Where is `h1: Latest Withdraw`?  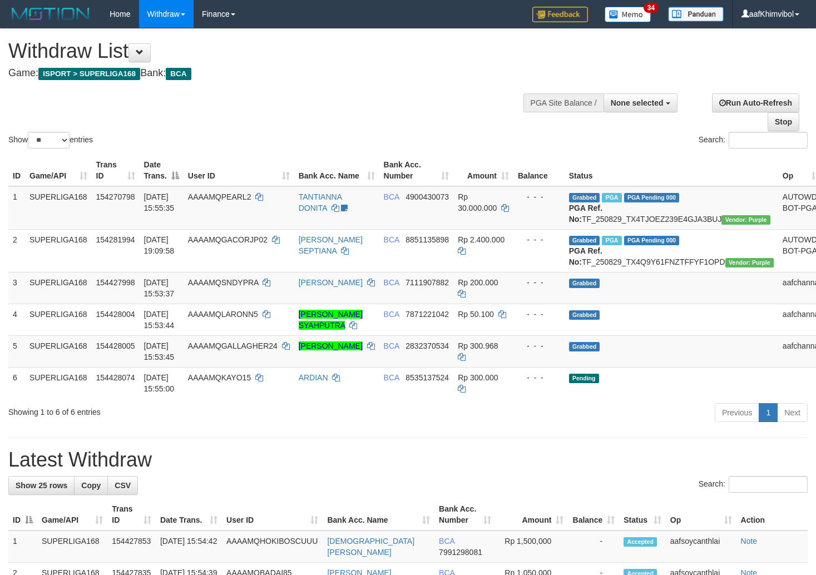
h1: Latest Withdraw is located at coordinates (408, 460).